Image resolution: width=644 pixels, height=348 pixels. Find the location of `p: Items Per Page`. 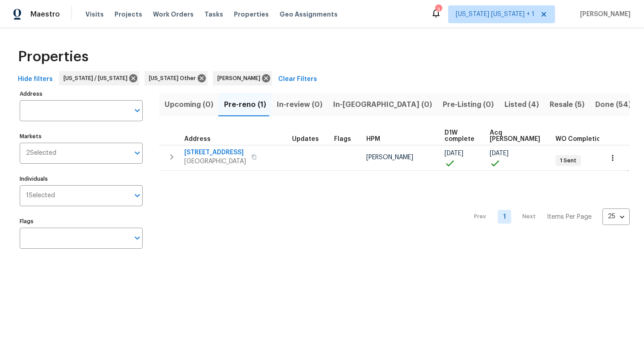

p: Items Per Page is located at coordinates (570, 217).